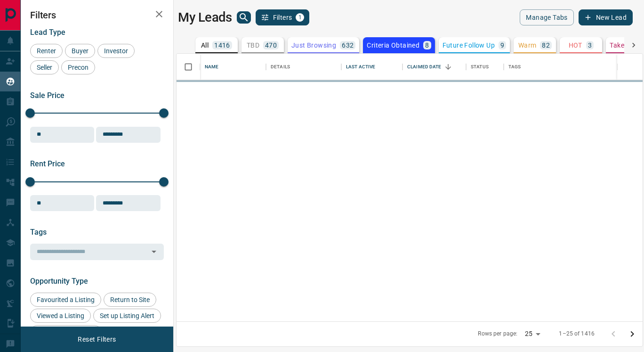 This screenshot has height=352, width=644. I want to click on button: New Lead, so click(605, 18).